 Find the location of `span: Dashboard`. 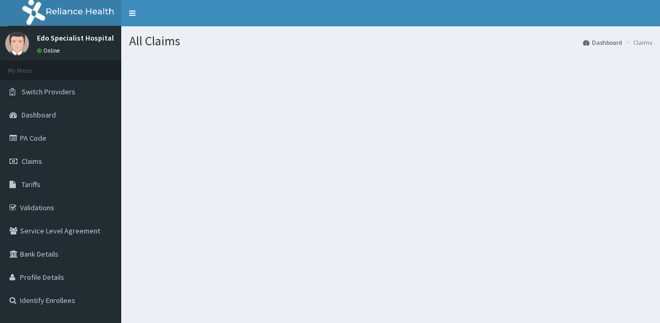

span: Dashboard is located at coordinates (39, 115).